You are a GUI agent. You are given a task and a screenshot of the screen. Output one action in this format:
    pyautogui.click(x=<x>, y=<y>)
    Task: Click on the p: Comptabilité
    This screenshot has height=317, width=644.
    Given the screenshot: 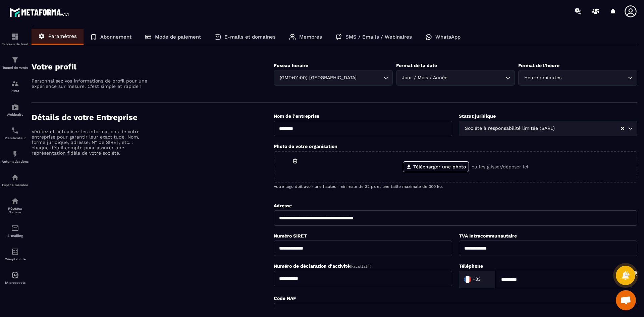 What is the action you would take?
    pyautogui.click(x=15, y=259)
    